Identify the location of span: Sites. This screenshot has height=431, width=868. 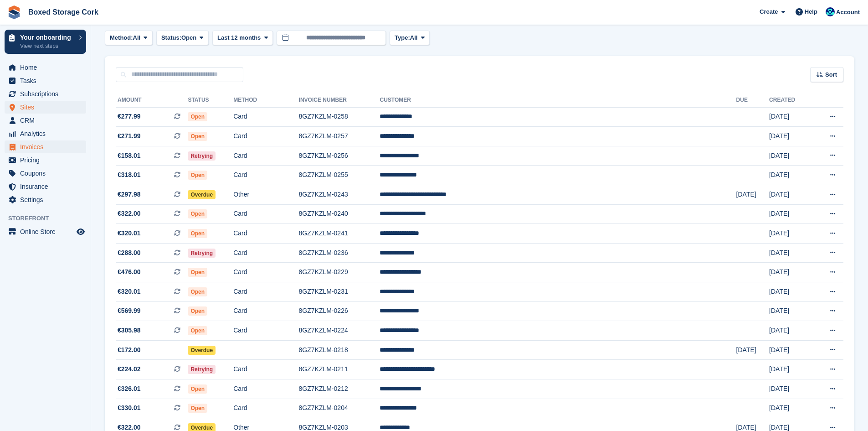
(47, 107).